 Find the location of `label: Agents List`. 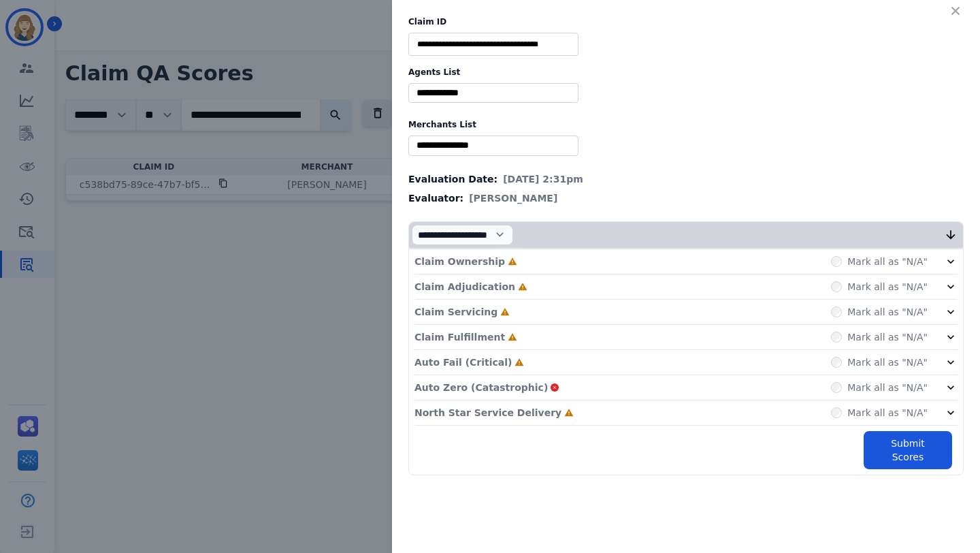

label: Agents List is located at coordinates (687, 72).